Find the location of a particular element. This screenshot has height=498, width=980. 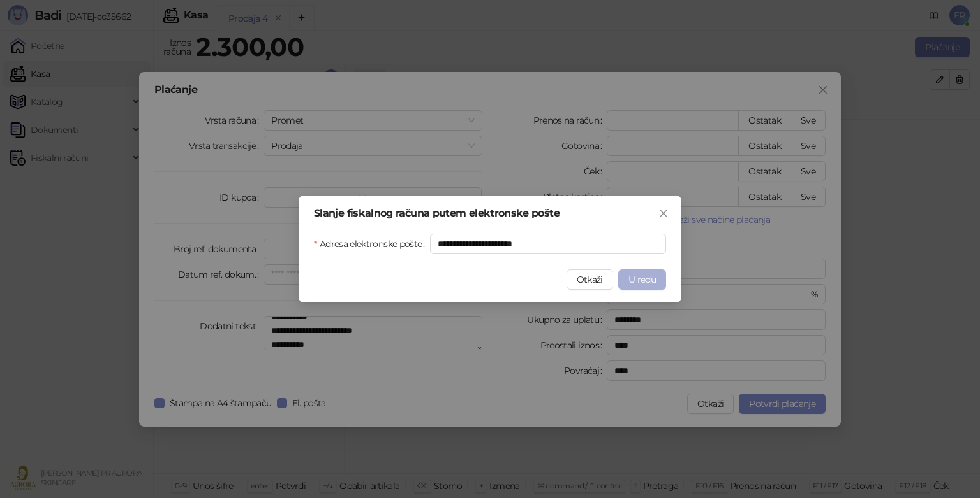

button: Otkaži is located at coordinates (590, 280).